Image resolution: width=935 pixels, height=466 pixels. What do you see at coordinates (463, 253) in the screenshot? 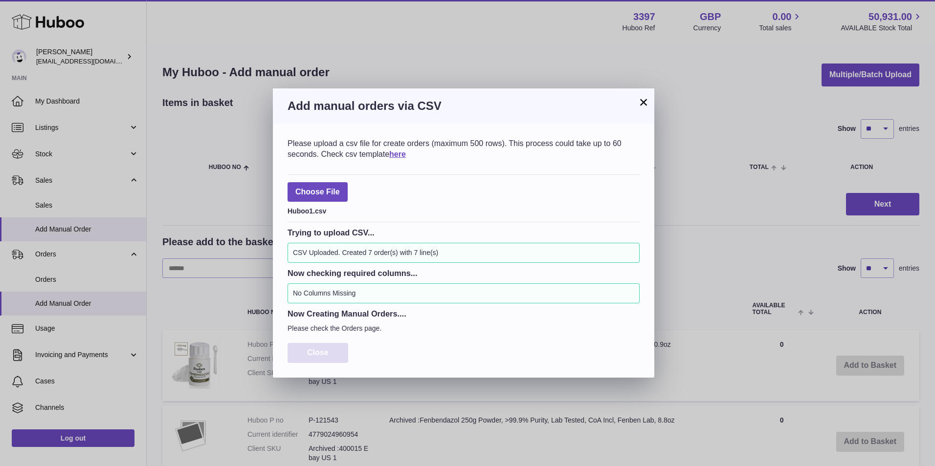
I see `div: CSV Uploaded. Created 7 order(s) with 7 line(s)` at bounding box center [463, 253].